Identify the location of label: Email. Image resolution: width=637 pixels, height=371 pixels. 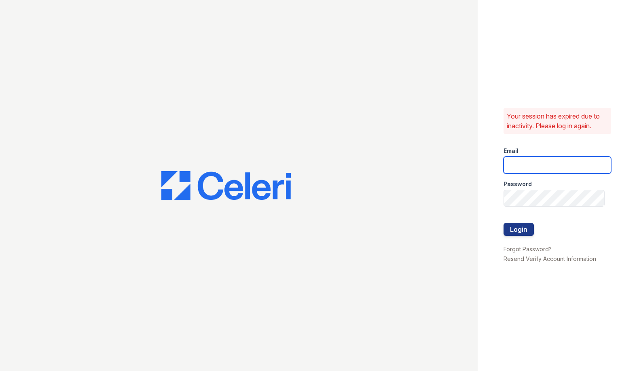
(511, 151).